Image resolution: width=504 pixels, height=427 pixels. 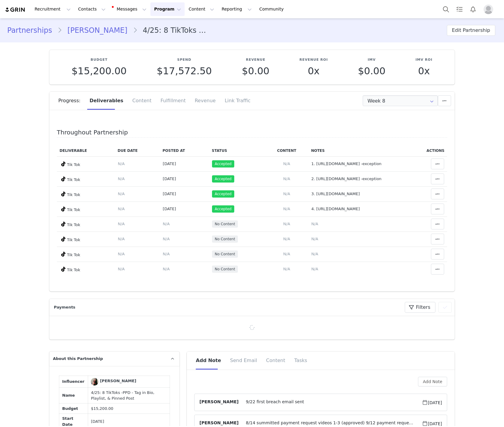 What do you see at coordinates (273, 9) in the screenshot?
I see `a: Community` at bounding box center [273, 9].